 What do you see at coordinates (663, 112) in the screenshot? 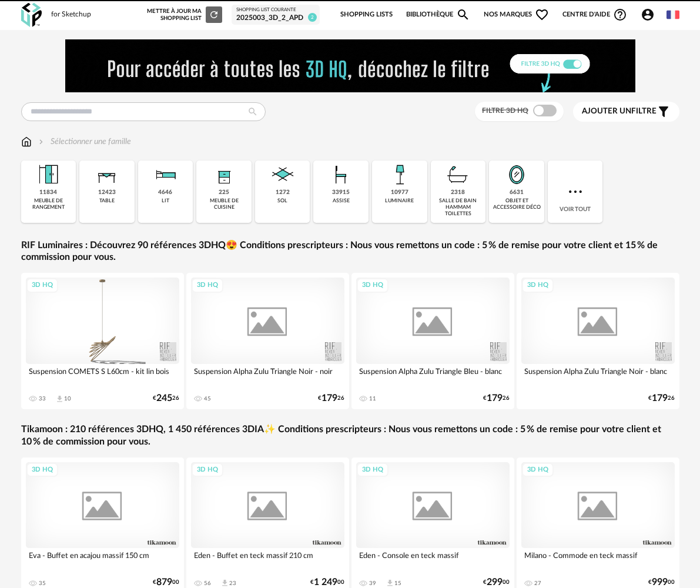
I see `span: Filter icon` at bounding box center [663, 112].